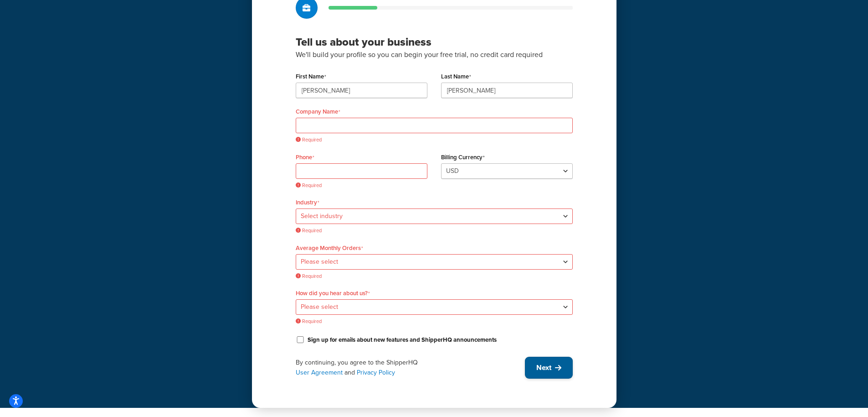 The image size is (868, 417). What do you see at coordinates (548, 368) in the screenshot?
I see `button: Next` at bounding box center [548, 368].